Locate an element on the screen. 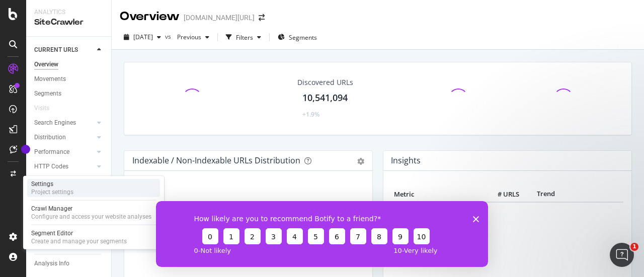 This screenshot has height=277, width=644. a: Movements is located at coordinates (69, 79).